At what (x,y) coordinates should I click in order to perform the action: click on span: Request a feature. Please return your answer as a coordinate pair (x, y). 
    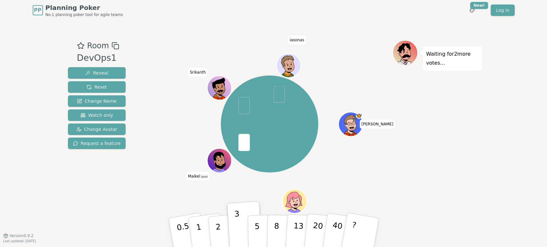
    Looking at the image, I should click on (97, 144).